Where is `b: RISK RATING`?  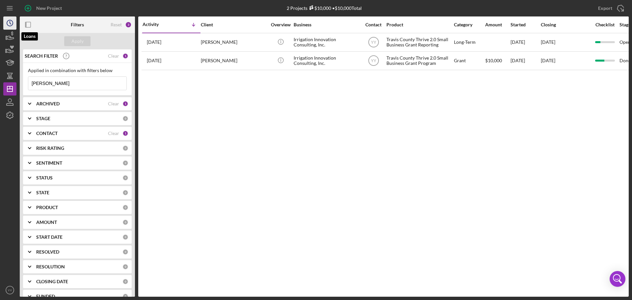
b: RISK RATING is located at coordinates (50, 148).